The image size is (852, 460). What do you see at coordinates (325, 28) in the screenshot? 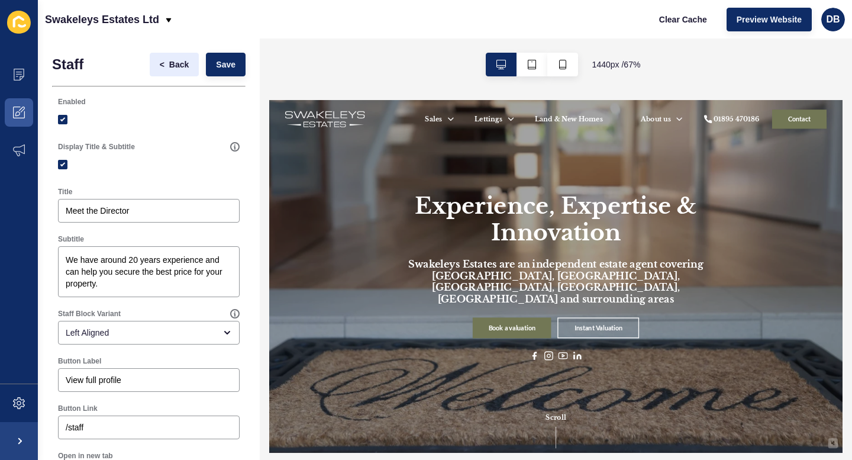
I see `a: Lettings` at bounding box center [325, 28].